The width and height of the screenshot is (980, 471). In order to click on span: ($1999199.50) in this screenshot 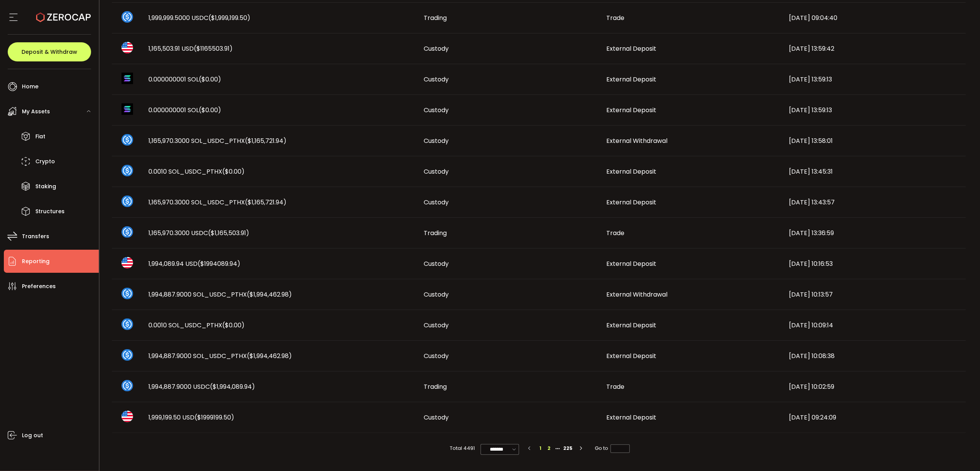, I will do `click(214, 418)`.